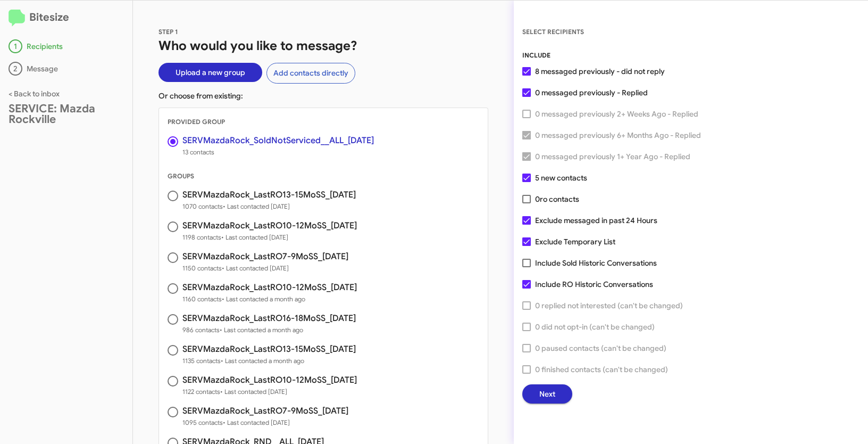 The height and width of the screenshot is (444, 868). Describe the element at coordinates (600, 71) in the screenshot. I see `span: 8 messaged previously - did not reply` at that location.